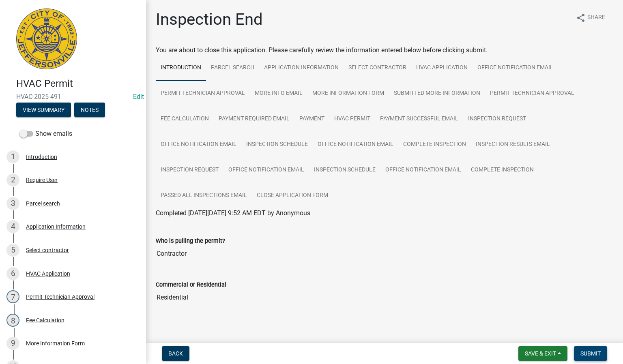  What do you see at coordinates (232, 68) in the screenshot?
I see `a: Parcel search` at bounding box center [232, 68].